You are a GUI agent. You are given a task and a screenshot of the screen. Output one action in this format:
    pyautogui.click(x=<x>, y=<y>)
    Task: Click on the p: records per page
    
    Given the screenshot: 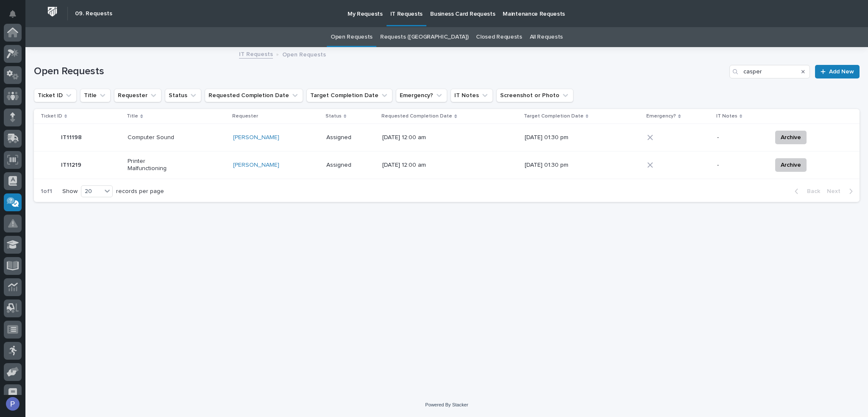 What is the action you would take?
    pyautogui.click(x=140, y=191)
    